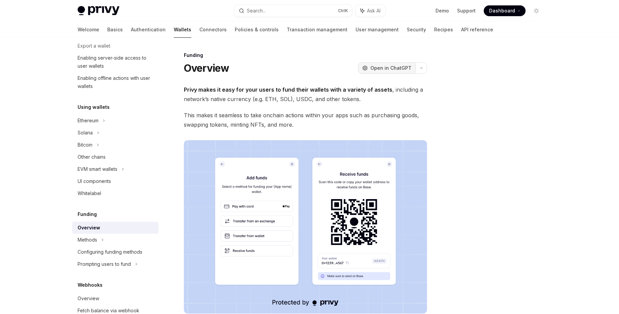  Describe the element at coordinates (466, 11) in the screenshot. I see `a: Support` at that location.